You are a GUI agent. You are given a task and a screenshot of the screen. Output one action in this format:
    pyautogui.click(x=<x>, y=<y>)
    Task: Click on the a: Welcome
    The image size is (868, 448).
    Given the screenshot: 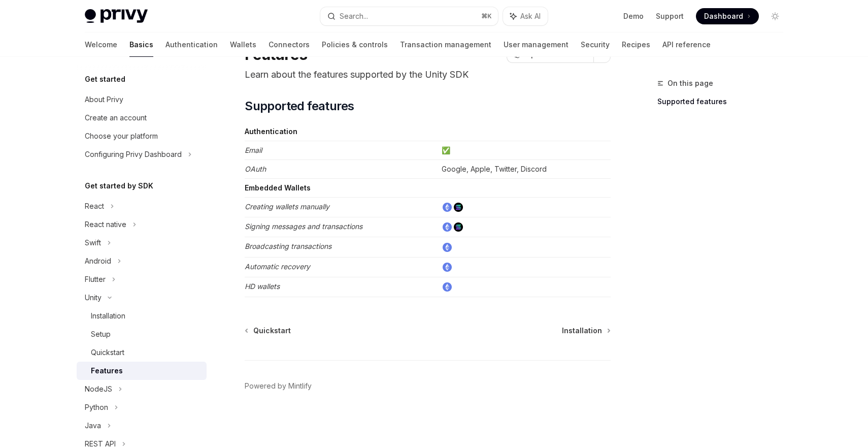 What is the action you would take?
    pyautogui.click(x=101, y=45)
    